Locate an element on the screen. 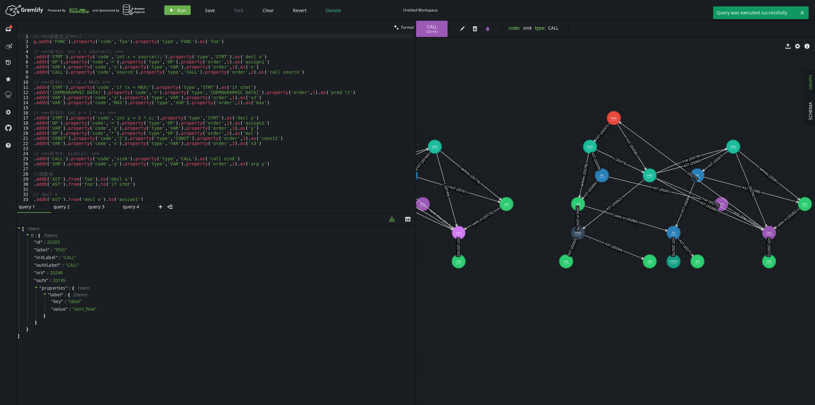  div: 25 is located at coordinates (25, 159).